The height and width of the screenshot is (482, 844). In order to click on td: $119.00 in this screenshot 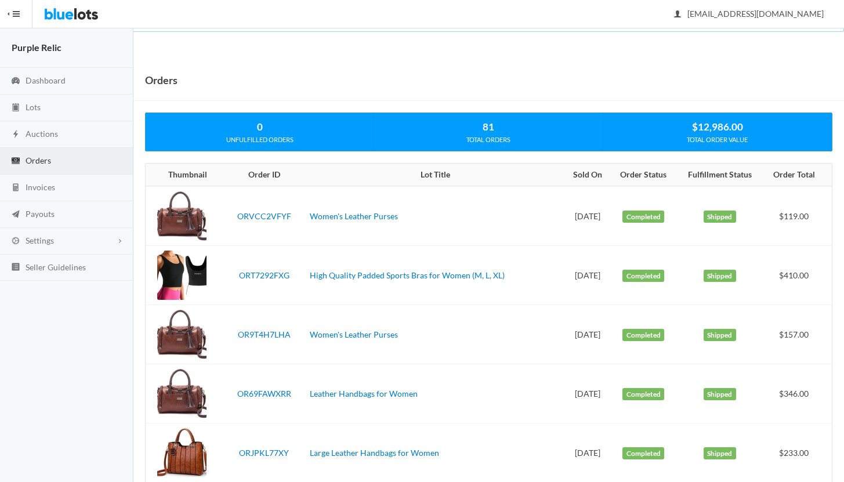, I will do `click(797, 216)`.